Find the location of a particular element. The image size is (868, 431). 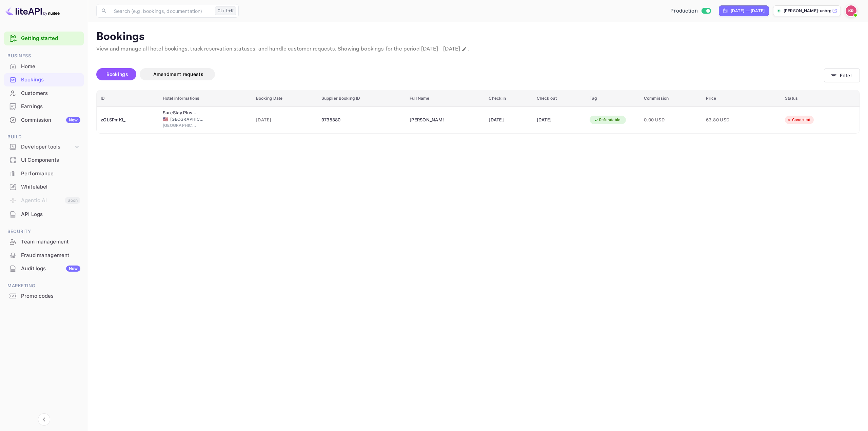

span: Marketing is located at coordinates (44, 286).